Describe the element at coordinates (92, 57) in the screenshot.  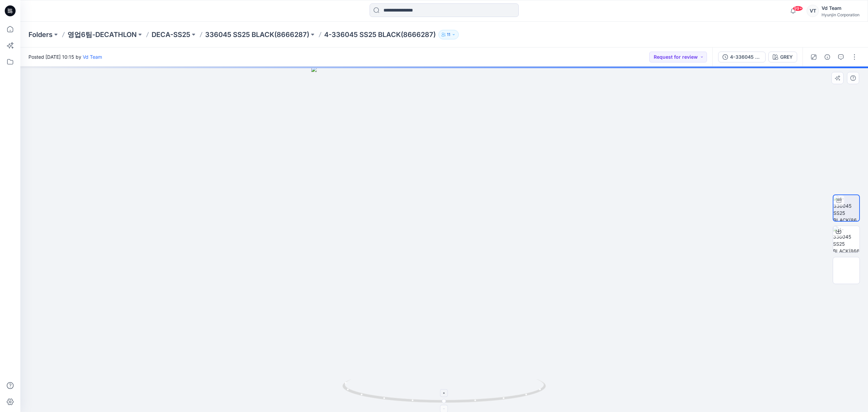
I see `a: Vd Team` at that location.